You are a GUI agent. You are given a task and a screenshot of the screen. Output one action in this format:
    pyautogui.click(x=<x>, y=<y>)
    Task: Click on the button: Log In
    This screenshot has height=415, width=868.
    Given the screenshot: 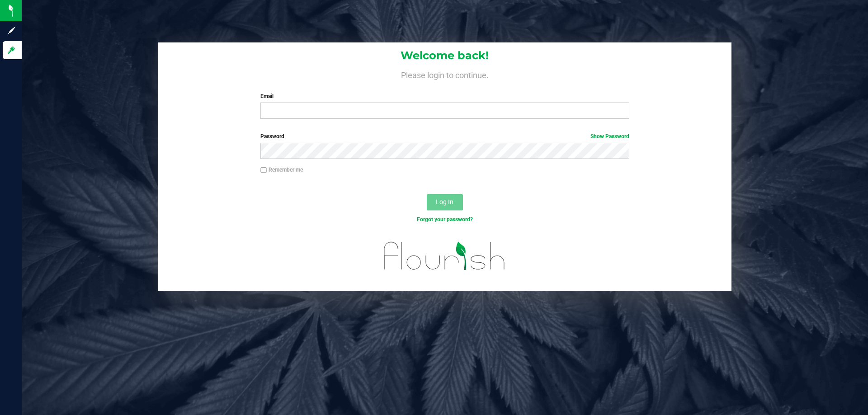 What is the action you would take?
    pyautogui.click(x=445, y=202)
    